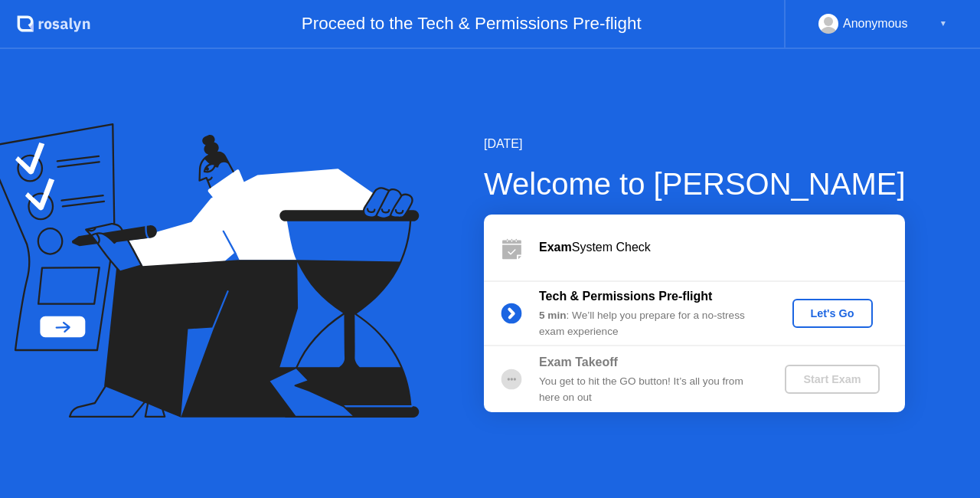 This screenshot has width=980, height=498. Describe the element at coordinates (833, 313) in the screenshot. I see `button: Let's Go` at that location.